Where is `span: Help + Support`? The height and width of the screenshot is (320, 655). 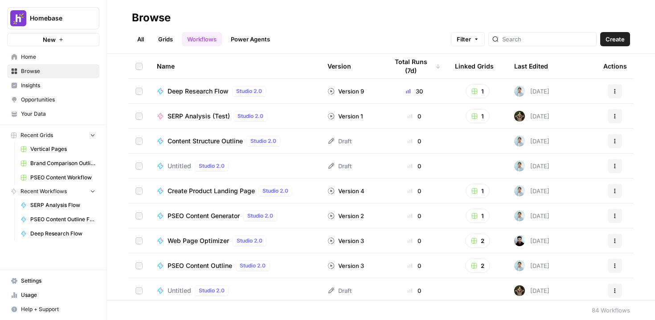
span: Help + Support is located at coordinates (58, 310).